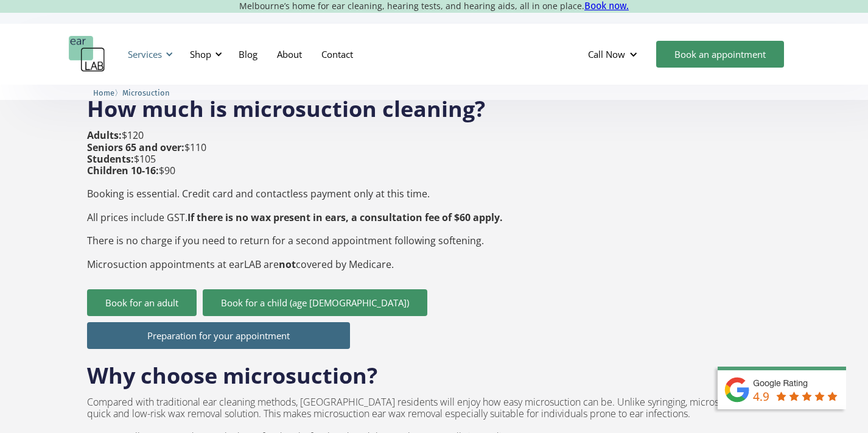 Image resolution: width=868 pixels, height=433 pixels. I want to click on a: Book for an adult, so click(142, 303).